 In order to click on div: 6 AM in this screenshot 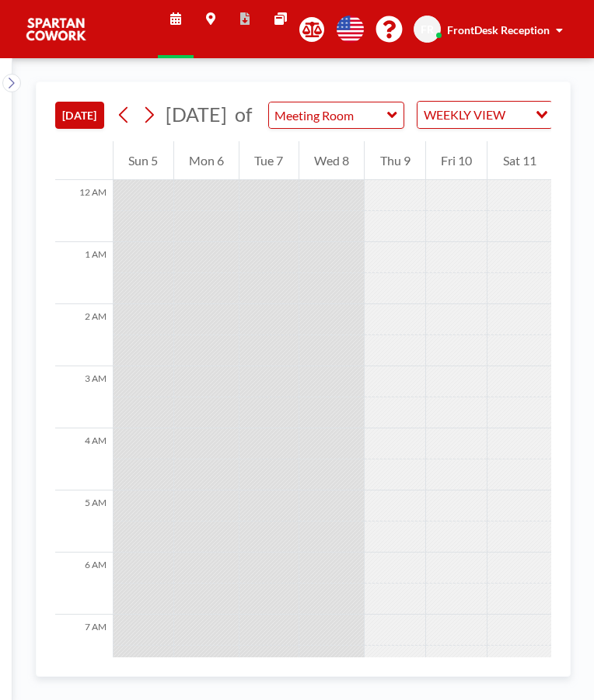, I will do `click(84, 584)`.